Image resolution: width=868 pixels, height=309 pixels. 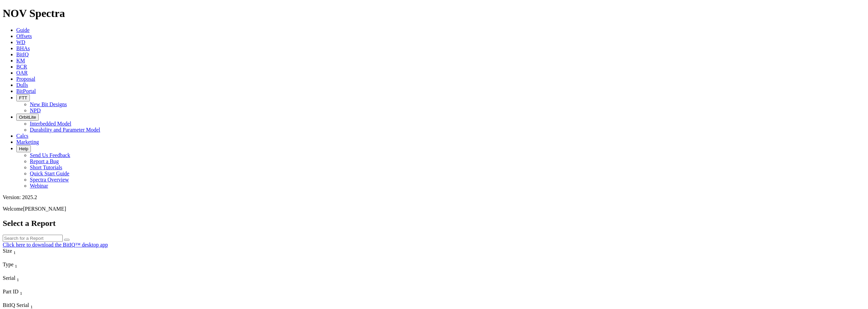 What do you see at coordinates (24, 36) in the screenshot?
I see `a: Offsets` at bounding box center [24, 36].